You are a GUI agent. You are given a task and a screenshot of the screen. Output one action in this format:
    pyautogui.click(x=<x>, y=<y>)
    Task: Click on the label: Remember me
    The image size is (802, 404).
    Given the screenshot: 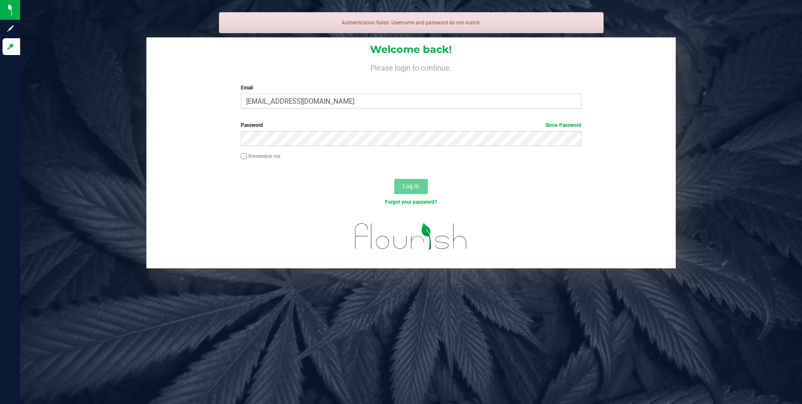 What is the action you would take?
    pyautogui.click(x=261, y=156)
    